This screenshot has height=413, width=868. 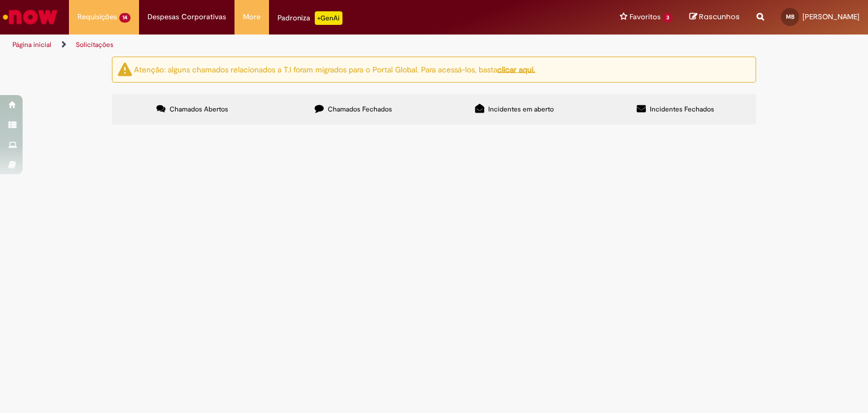 I want to click on span: Incidentes Fechados, so click(x=682, y=109).